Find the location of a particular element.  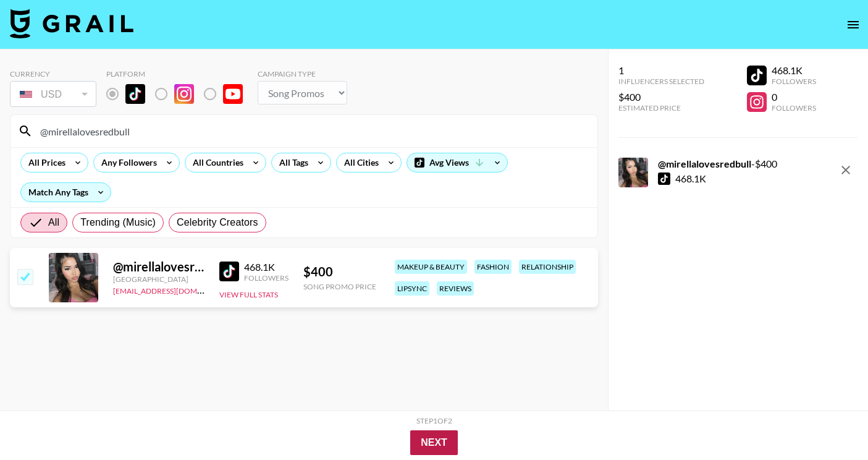

input: Search by User Name is located at coordinates (312, 131).